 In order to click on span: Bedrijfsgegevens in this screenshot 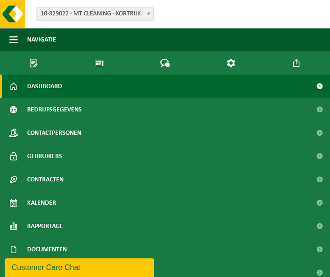, I will do `click(54, 110)`.